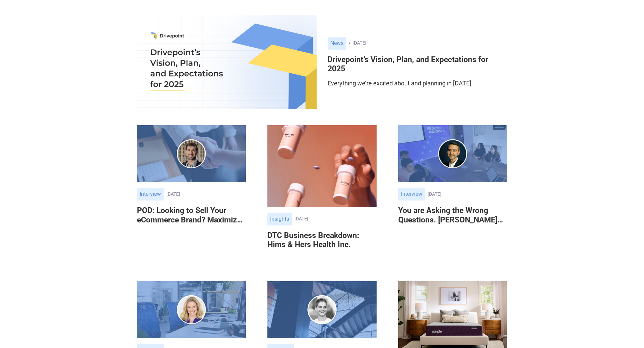 The image size is (644, 348). I want to click on h6: DTC Business Breakdown: Hims & Hers Health Inc., so click(322, 240).